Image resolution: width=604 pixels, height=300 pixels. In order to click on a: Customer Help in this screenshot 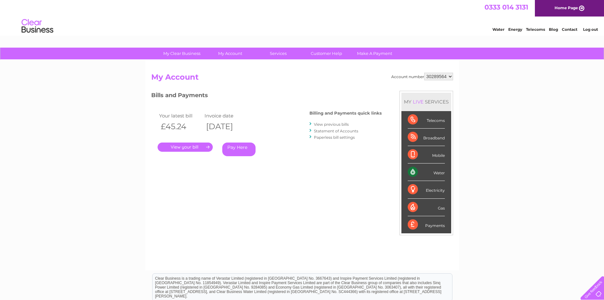, I will do `click(326, 53)`.